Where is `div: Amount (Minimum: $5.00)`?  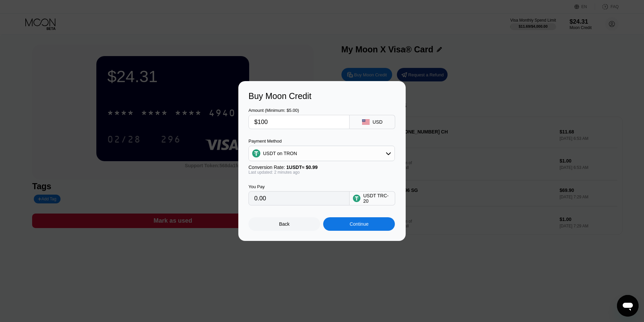 div: Amount (Minimum: $5.00) is located at coordinates (299, 110).